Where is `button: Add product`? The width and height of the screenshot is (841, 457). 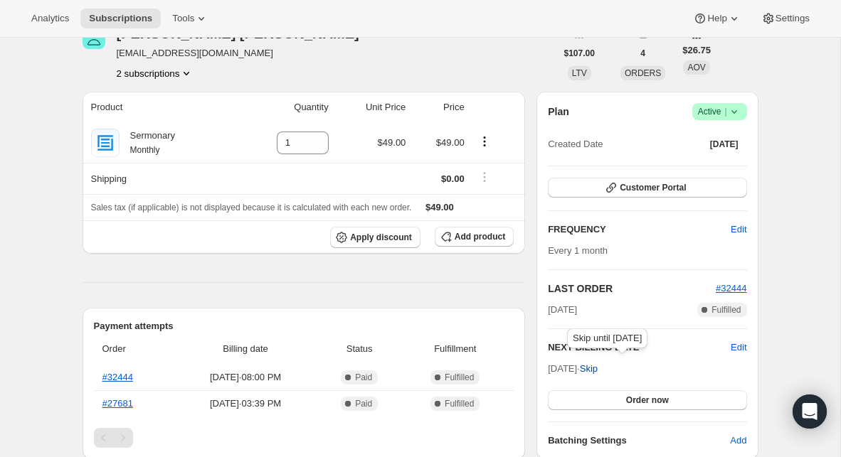 button: Add product is located at coordinates (474, 237).